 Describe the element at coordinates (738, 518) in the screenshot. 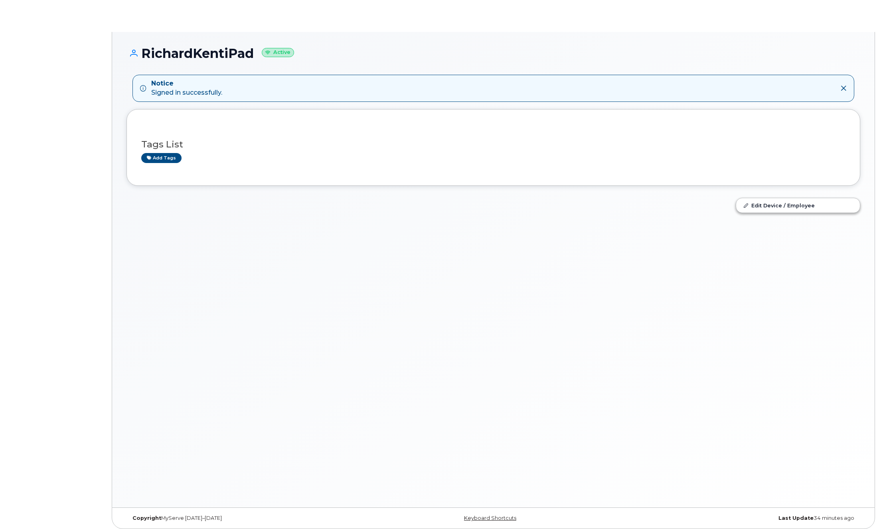

I see `div: 34 minutes ago` at that location.